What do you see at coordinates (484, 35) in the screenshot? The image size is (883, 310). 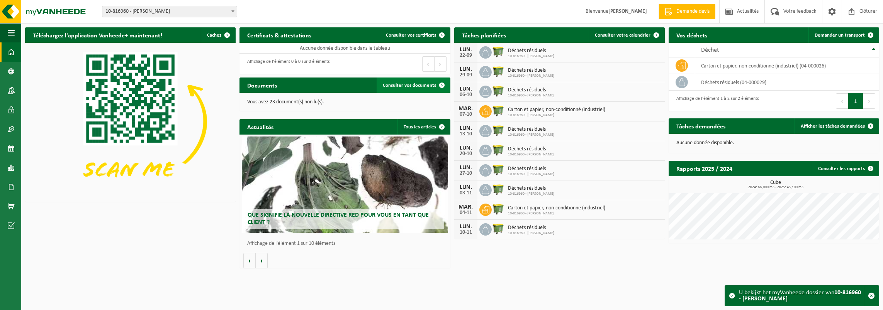 I see `h2: Tâches planifiées` at bounding box center [484, 35].